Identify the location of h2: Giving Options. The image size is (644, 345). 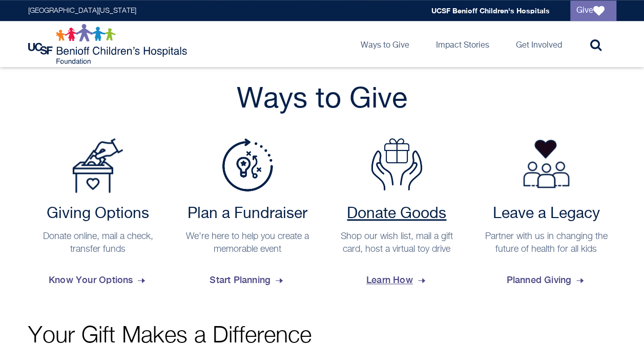
(98, 214).